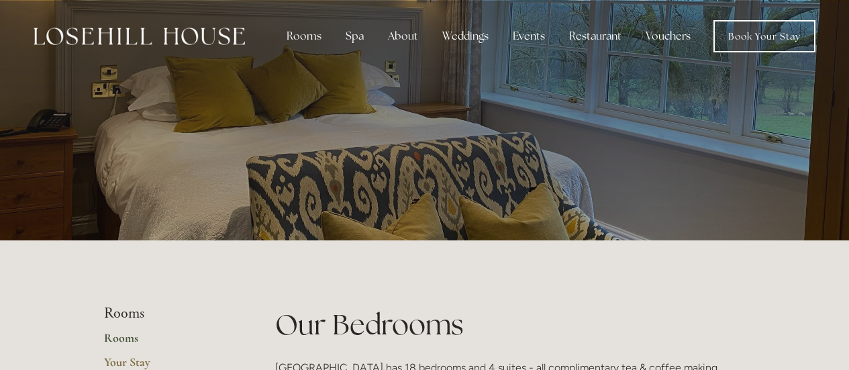 The image size is (849, 370). I want to click on li: Rooms, so click(168, 313).